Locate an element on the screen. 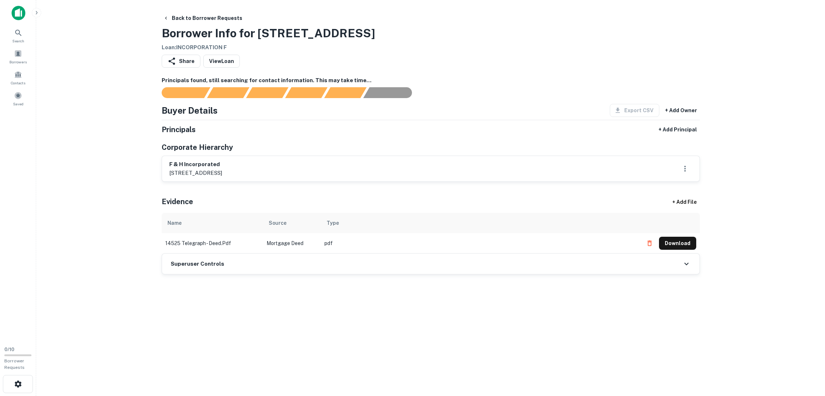  div: Documents found, AI parsing details... is located at coordinates (267, 93).